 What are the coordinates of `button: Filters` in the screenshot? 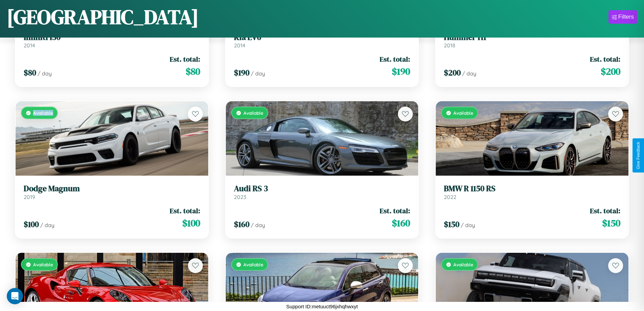 It's located at (622, 17).